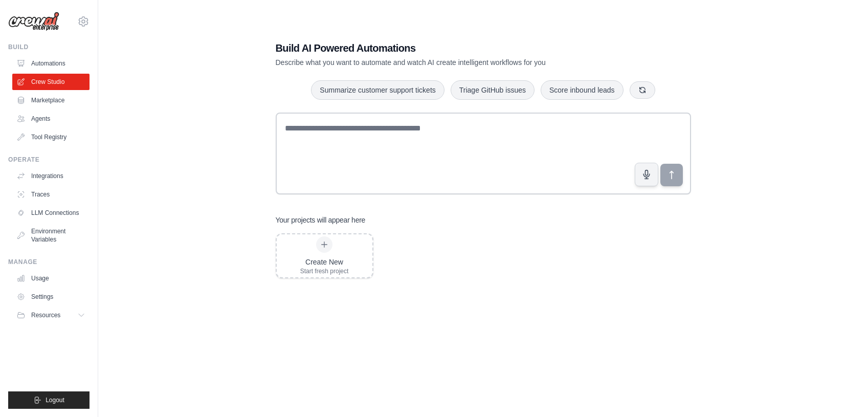 The height and width of the screenshot is (417, 868). I want to click on span: Logout, so click(54, 400).